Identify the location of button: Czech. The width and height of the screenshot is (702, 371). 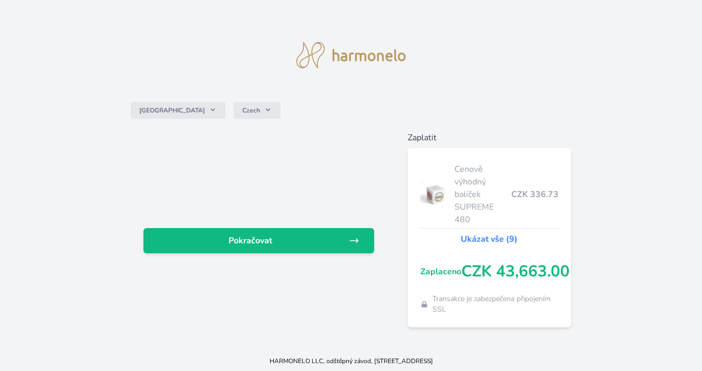
(257, 110).